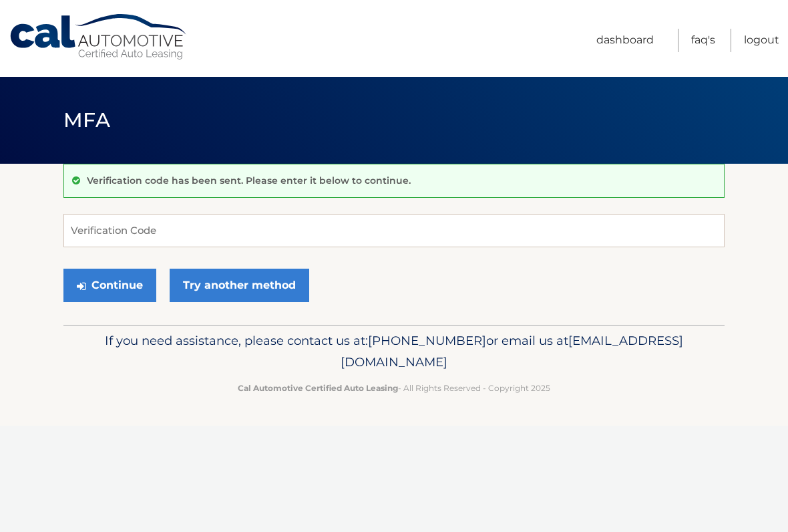  Describe the element at coordinates (703, 40) in the screenshot. I see `a: FAQ's` at that location.